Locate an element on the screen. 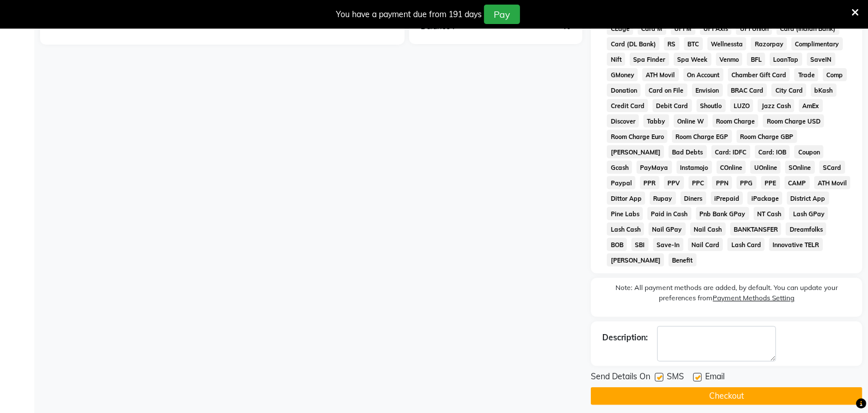  span: Comp is located at coordinates (835, 74).